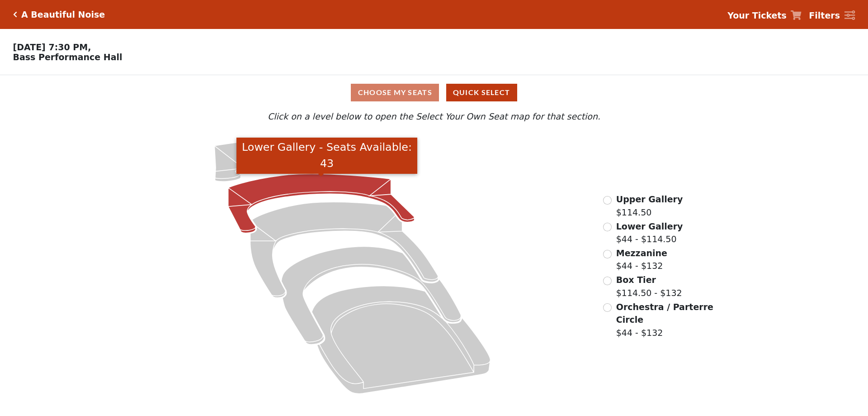  What do you see at coordinates (401, 340) in the screenshot?
I see `path: Orchestra / Parterre Circle - Seats Available: 14` at bounding box center [401, 340].